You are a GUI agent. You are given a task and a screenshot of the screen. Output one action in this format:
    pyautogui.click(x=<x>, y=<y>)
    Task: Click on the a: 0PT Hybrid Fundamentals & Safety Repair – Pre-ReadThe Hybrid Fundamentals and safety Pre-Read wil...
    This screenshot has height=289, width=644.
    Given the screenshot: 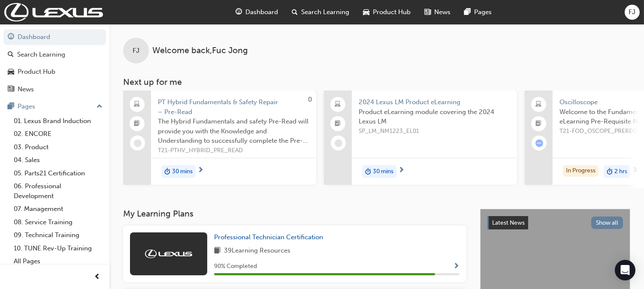 What is the action you would take?
    pyautogui.click(x=219, y=138)
    